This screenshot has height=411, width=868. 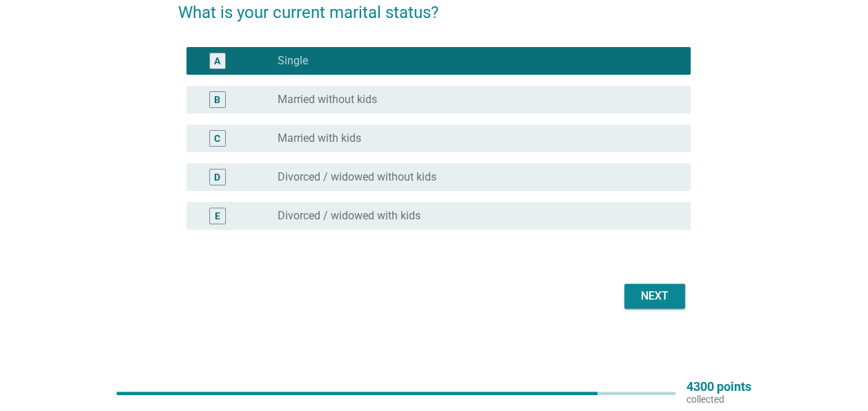 What do you see at coordinates (293, 61) in the screenshot?
I see `label: Single` at bounding box center [293, 61].